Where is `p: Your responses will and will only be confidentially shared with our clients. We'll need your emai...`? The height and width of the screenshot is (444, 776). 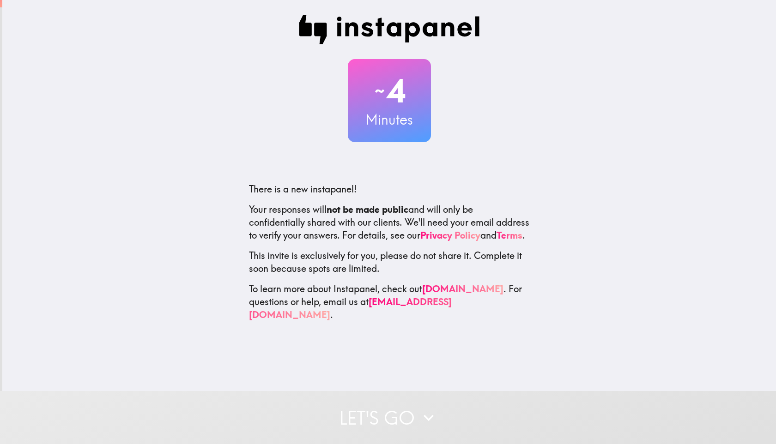
p: Your responses will and will only be confidentially shared with our clients. We'll need your emai... is located at coordinates (389, 223).